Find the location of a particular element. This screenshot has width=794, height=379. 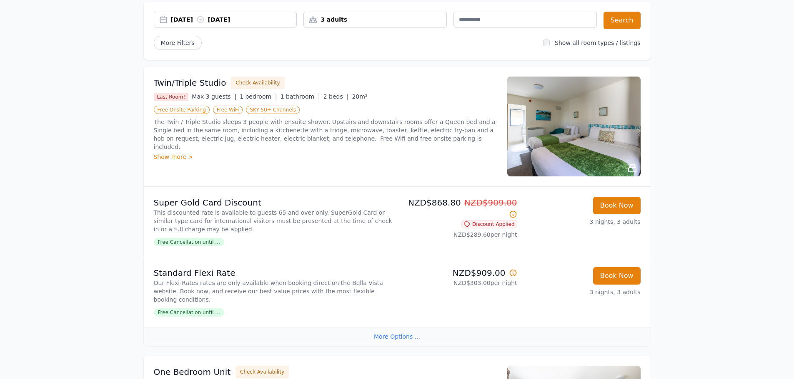

div: More Options ... is located at coordinates (397, 337).